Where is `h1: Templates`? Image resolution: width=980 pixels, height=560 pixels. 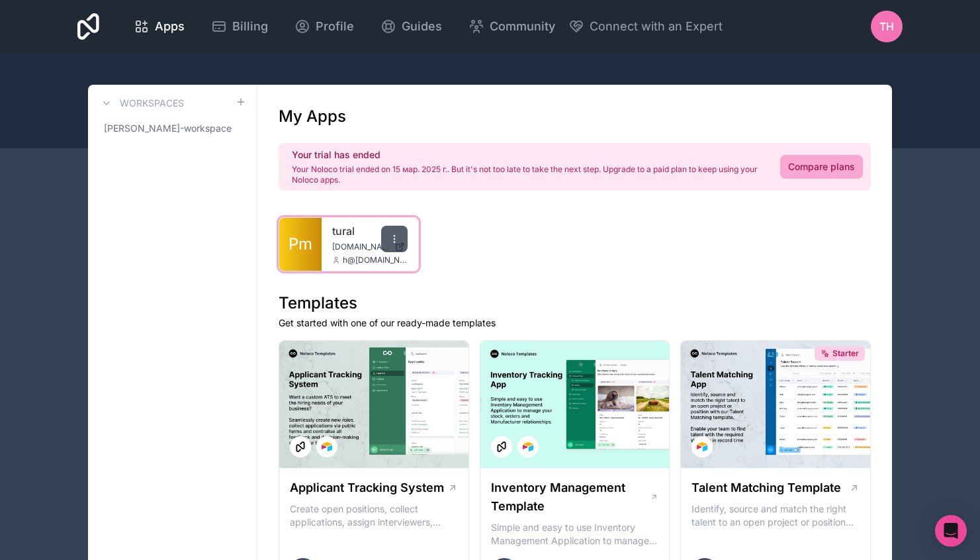
h1: Templates is located at coordinates (575, 303).